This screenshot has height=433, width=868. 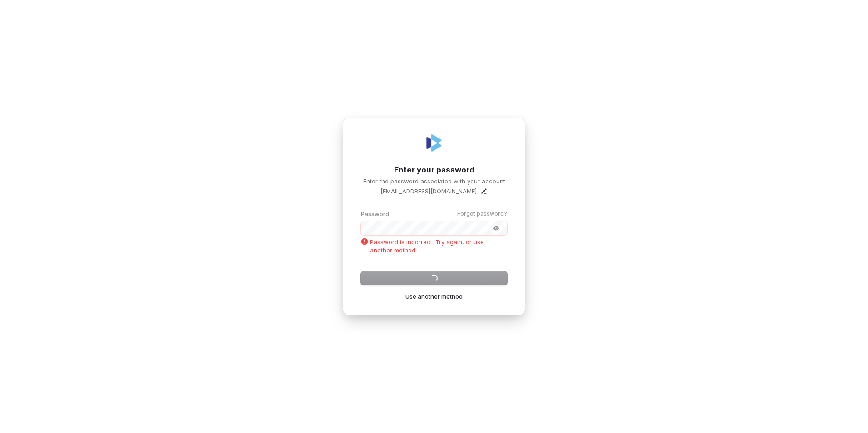 What do you see at coordinates (434, 296) in the screenshot?
I see `a: Use another method` at bounding box center [434, 296].